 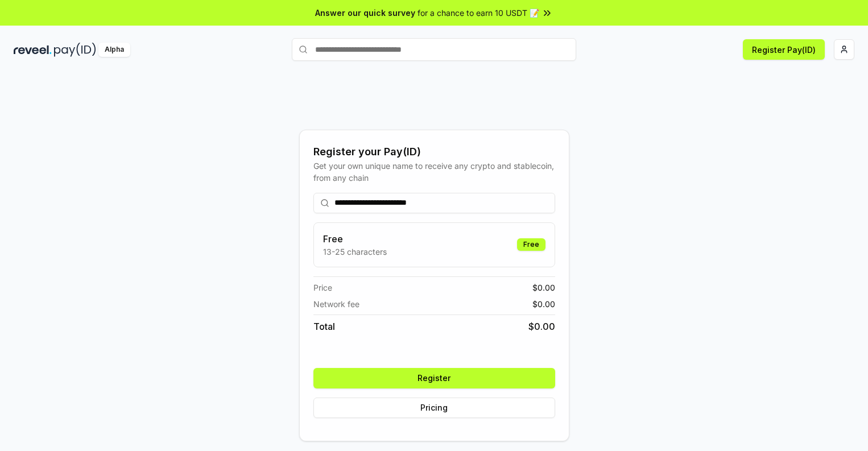 I want to click on span: Total, so click(x=324, y=326).